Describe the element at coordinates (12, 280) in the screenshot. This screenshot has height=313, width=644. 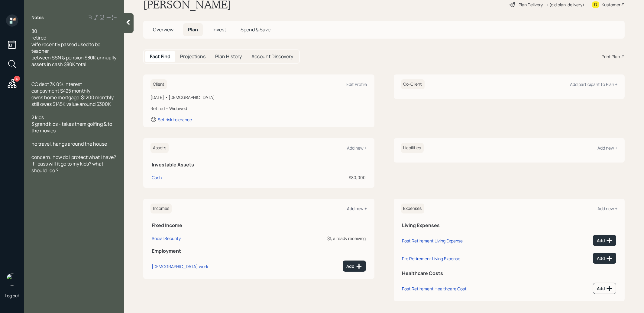
I see `img: treva-nostdahl-headshot.png` at that location.